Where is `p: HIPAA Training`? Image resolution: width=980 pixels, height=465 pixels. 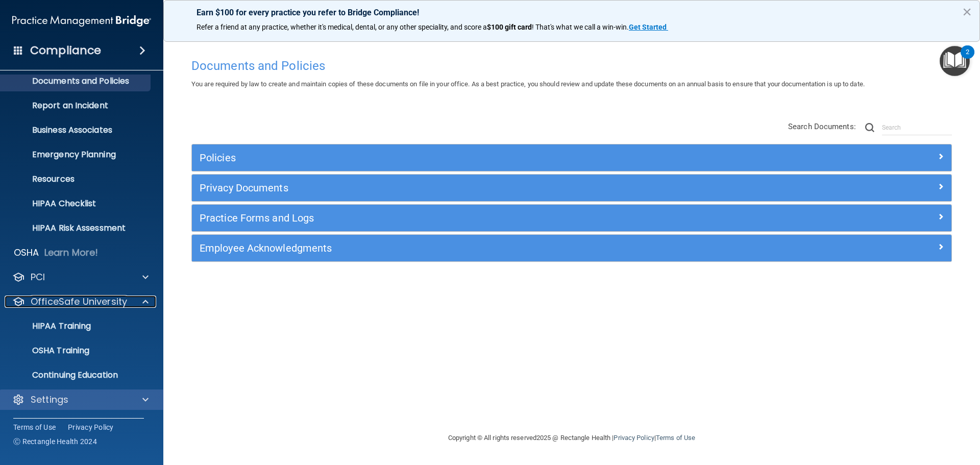 p: HIPAA Training is located at coordinates (48, 326).